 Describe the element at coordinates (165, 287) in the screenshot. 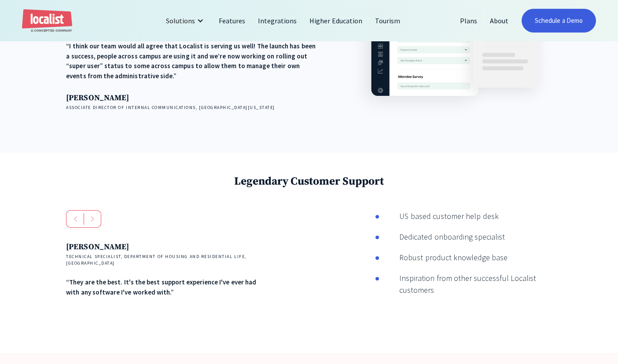

I see `div: “They are the best. It's the best support experience I've ever had with any software I've worked ...` at that location.